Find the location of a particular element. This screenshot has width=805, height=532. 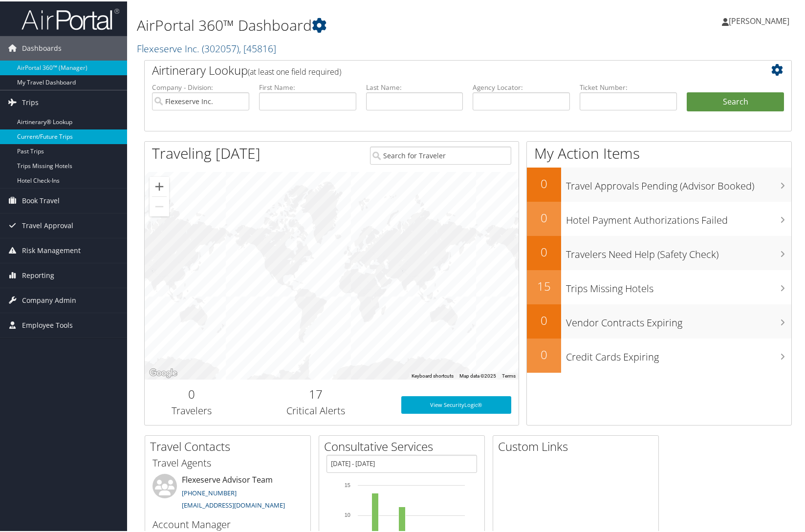

h3: Credit Cards Expiring is located at coordinates (678, 353).